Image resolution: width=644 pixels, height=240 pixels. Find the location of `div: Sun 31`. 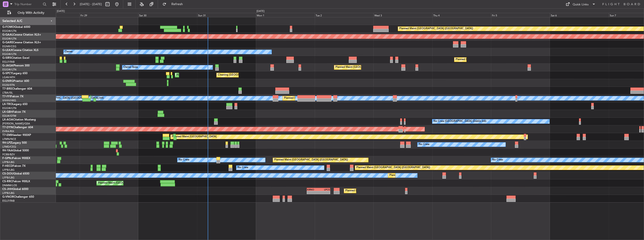

div: Sun 31 is located at coordinates (226, 15).